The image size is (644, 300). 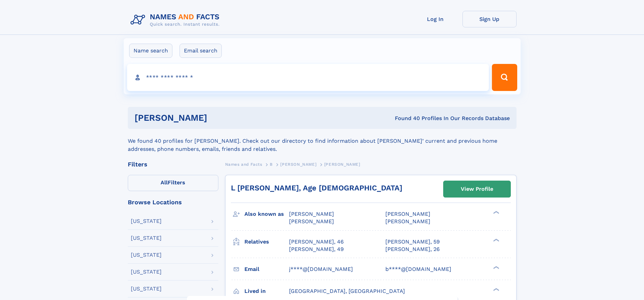 I want to click on div: Browse Locations, so click(x=174, y=202).